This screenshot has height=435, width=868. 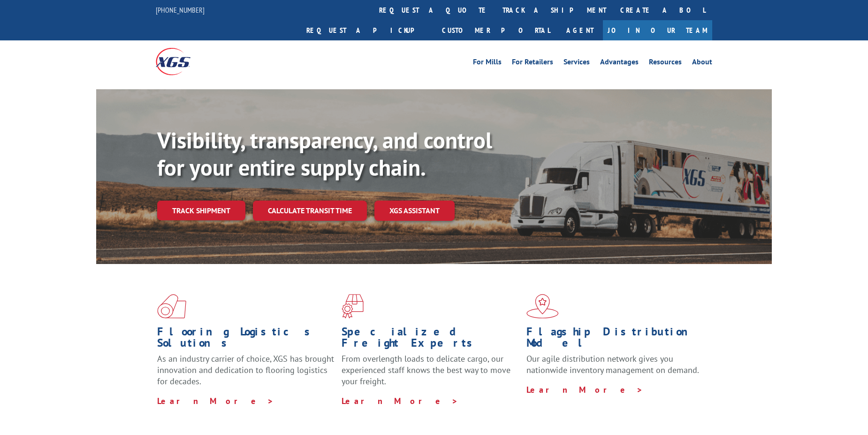 I want to click on a: XGS ASSISTANT, so click(x=415, y=210).